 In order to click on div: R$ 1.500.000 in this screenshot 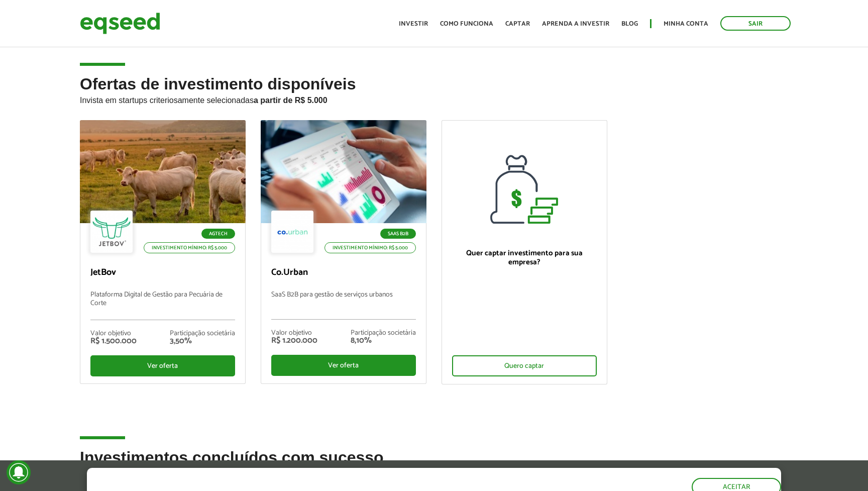, I will do `click(114, 341)`.